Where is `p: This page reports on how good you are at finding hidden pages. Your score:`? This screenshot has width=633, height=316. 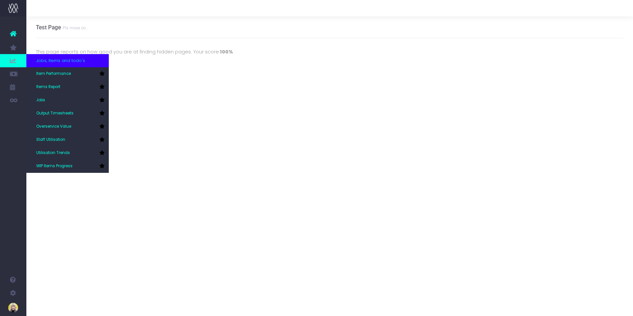
p: This page reports on how good you are at finding hidden pages. Your score: is located at coordinates (329, 52).